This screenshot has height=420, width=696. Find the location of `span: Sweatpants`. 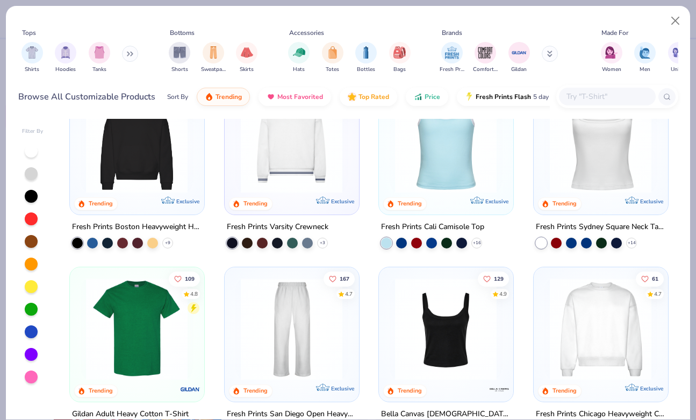

span: Sweatpants is located at coordinates (213, 69).